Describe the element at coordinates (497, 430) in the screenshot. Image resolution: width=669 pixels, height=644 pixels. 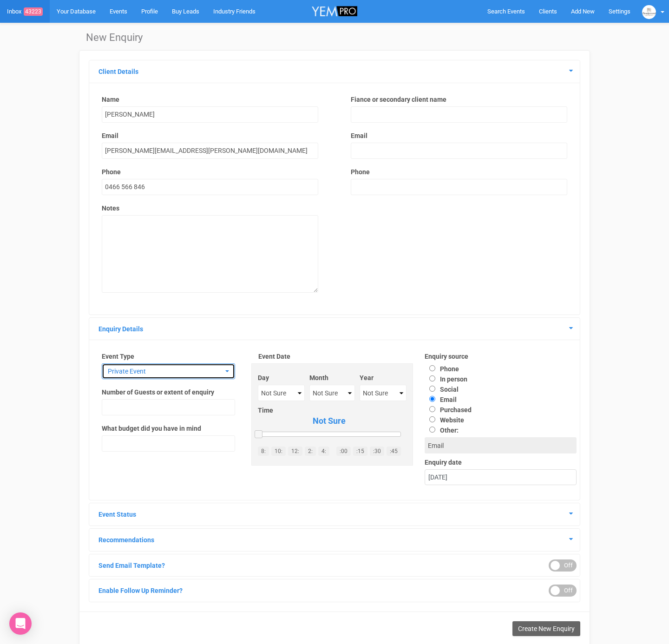
I see `label: Other:` at that location.